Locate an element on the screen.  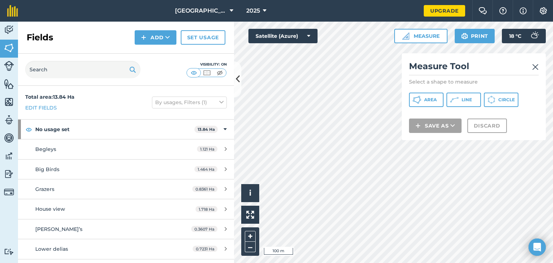
strong: 13.84 Ha is located at coordinates (206, 129).